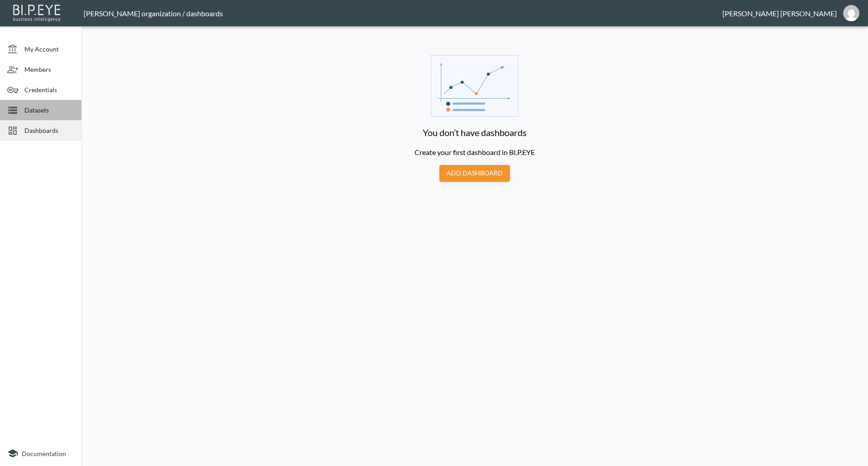  I want to click on img: bipeye-logo, so click(37, 12).